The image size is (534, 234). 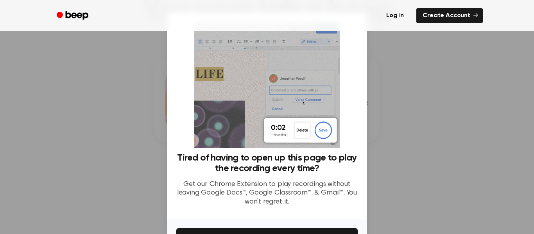 What do you see at coordinates (267, 163) in the screenshot?
I see `h3: Tired of having to open up this page to play the recording every time?` at bounding box center [267, 163].